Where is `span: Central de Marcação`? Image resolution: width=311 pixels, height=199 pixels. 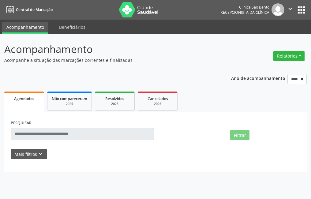 span: Central de Marcação is located at coordinates (34, 9).